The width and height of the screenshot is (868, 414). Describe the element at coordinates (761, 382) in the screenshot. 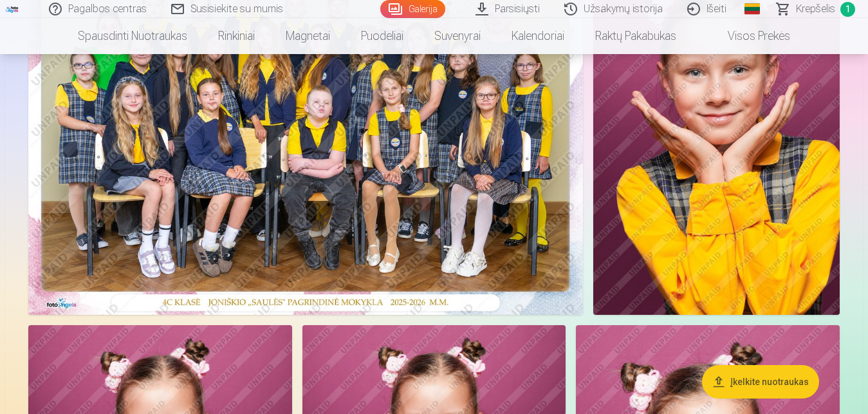

I see `button: Įkelkite nuotraukas` at that location.